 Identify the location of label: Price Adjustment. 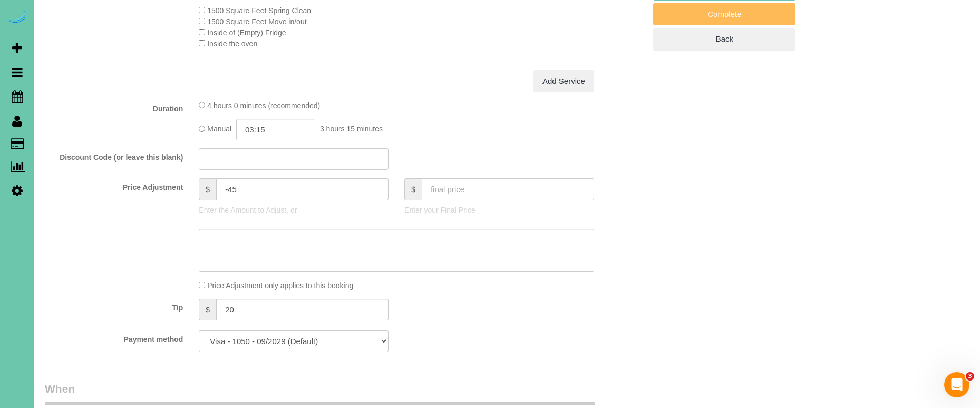
(114, 185).